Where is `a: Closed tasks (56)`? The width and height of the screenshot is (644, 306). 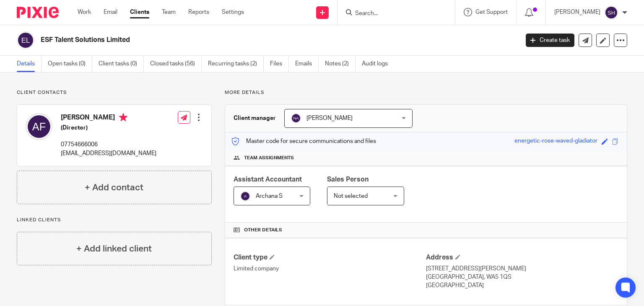
a: Closed tasks (56) is located at coordinates (176, 64).